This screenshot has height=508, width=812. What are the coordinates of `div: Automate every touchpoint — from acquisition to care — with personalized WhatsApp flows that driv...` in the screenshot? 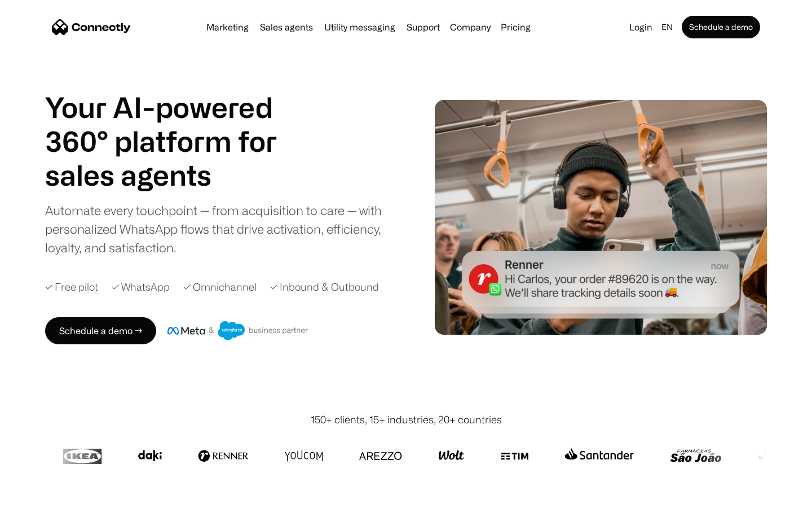 It's located at (223, 229).